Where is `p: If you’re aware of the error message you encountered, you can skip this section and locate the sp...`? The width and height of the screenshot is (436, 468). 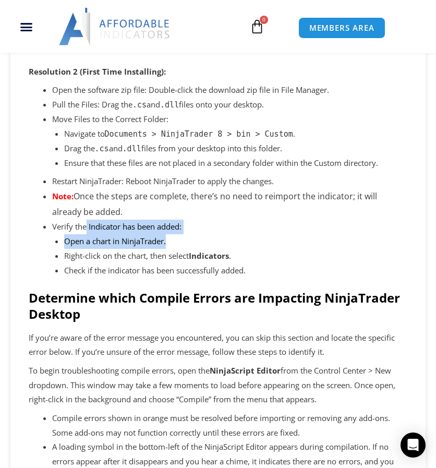
p: If you’re aware of the error message you encountered, you can skip this section and locate the sp... is located at coordinates (218, 345).